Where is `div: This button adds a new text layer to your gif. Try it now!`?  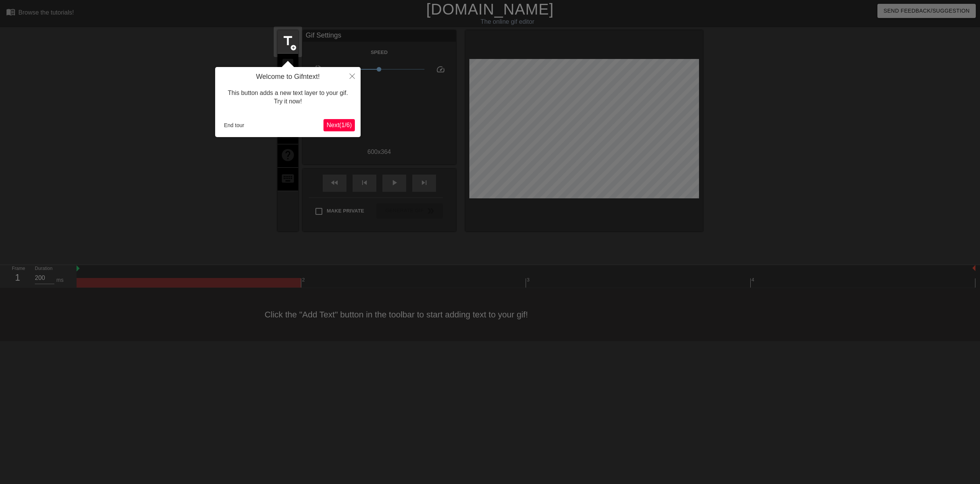
div: This button adds a new text layer to your gif. Try it now! is located at coordinates (288, 97).